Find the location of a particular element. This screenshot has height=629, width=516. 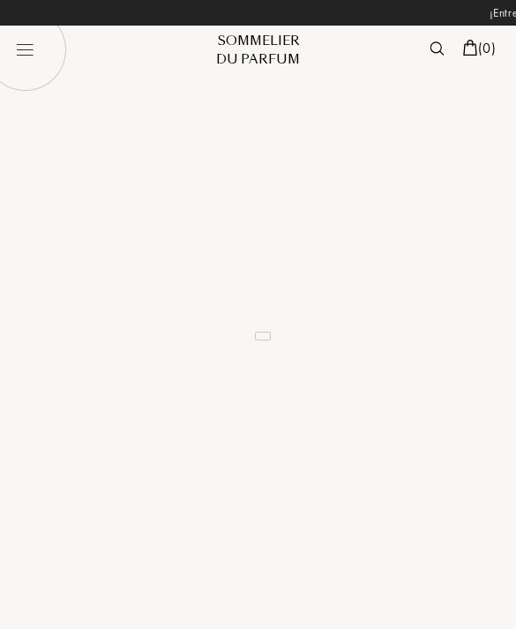

div: Sommelier is located at coordinates (258, 41).